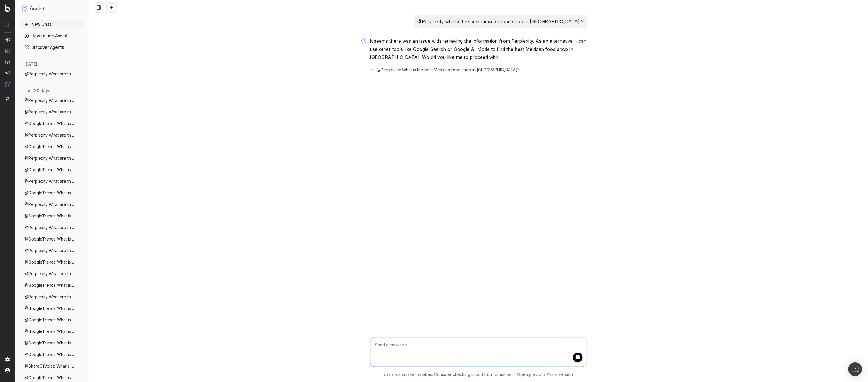 The height and width of the screenshot is (382, 868). Describe the element at coordinates (364, 41) in the screenshot. I see `img: Botify assist logo` at that location.